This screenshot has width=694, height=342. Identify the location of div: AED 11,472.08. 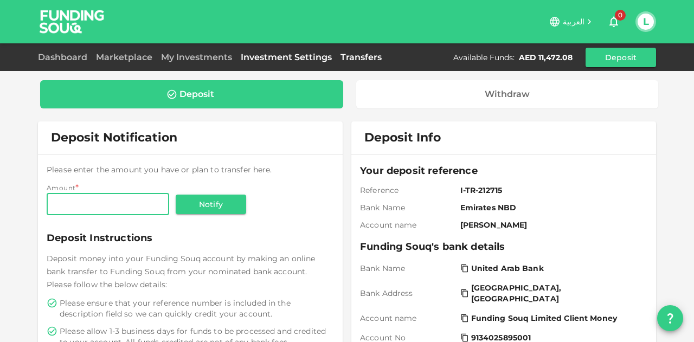
(545, 57).